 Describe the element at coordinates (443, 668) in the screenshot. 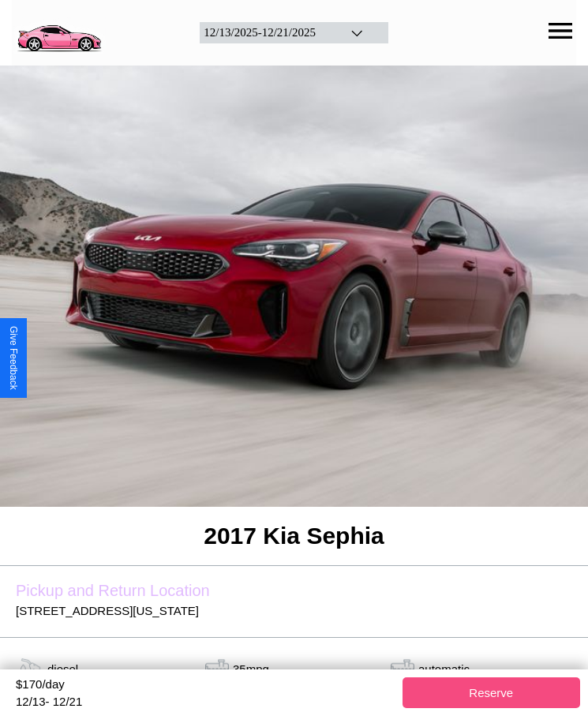

I see `p: automatic` at that location.